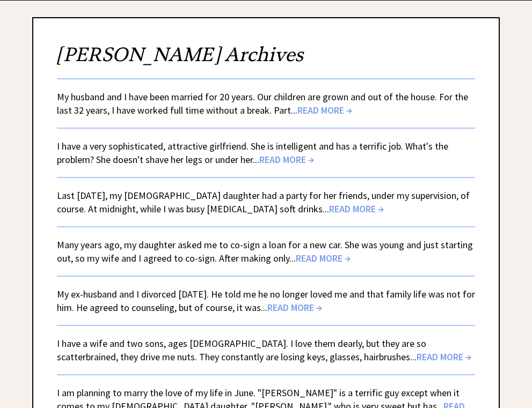  Describe the element at coordinates (262, 104) in the screenshot. I see `a: My husband and I have been married for 20 years. Our children are grown and out of the house. For...` at that location.